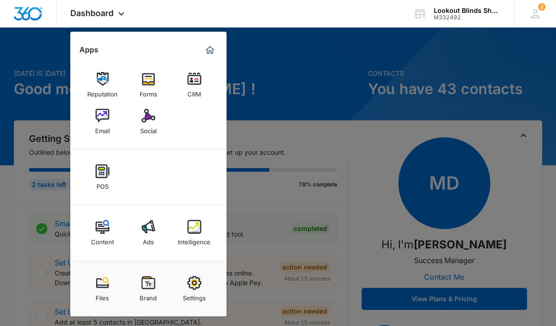  Describe the element at coordinates (148, 233) in the screenshot. I see `a: Ads` at that location.